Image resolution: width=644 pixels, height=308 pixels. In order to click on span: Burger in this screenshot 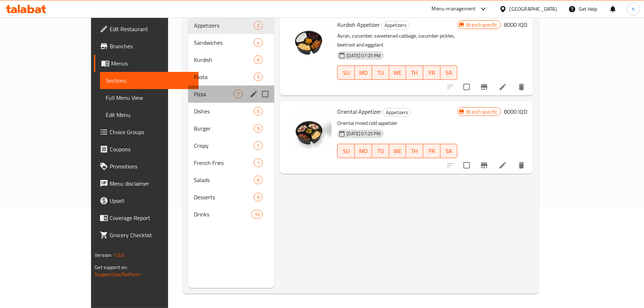, I will do `click(223, 129)`.